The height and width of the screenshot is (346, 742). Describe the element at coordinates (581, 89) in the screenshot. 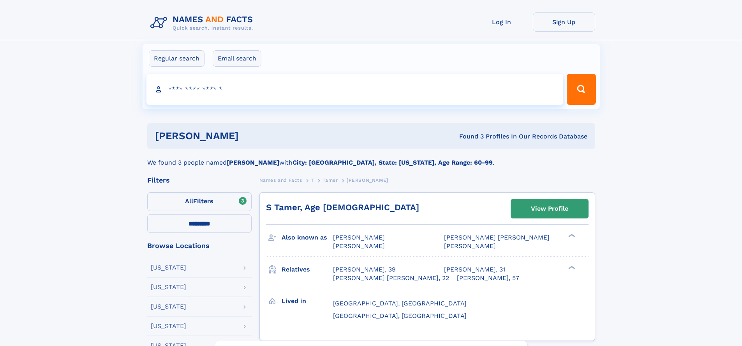

I see `button: Search Button` at that location.